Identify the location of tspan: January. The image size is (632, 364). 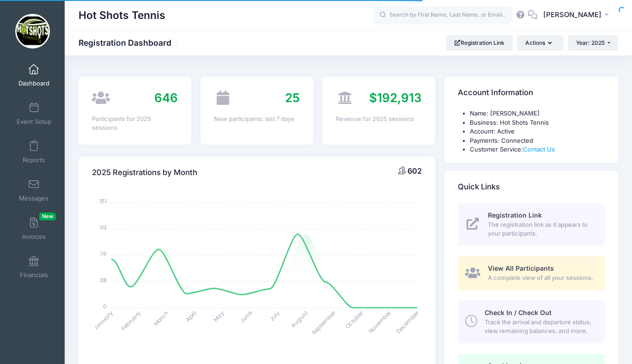
(103, 320).